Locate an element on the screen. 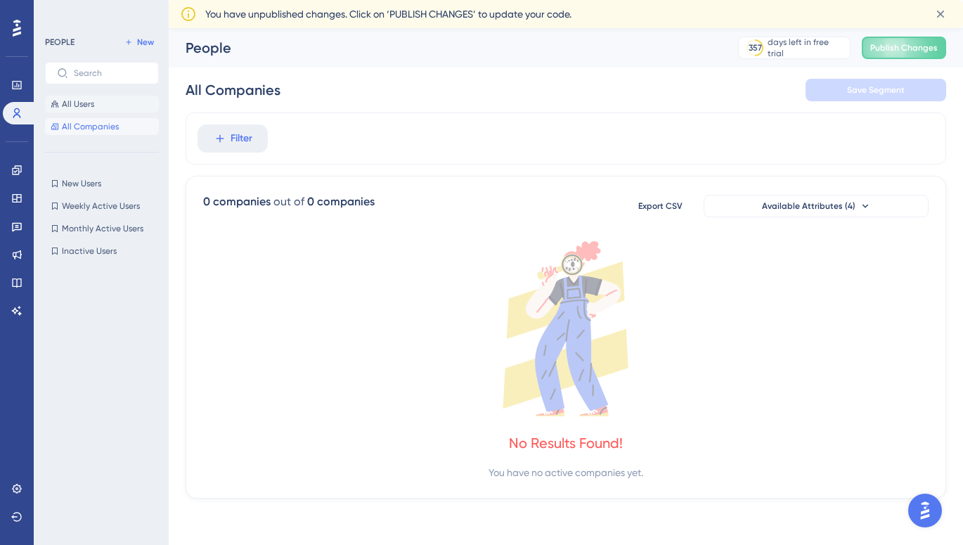 The width and height of the screenshot is (963, 545). div: People is located at coordinates (444, 48).